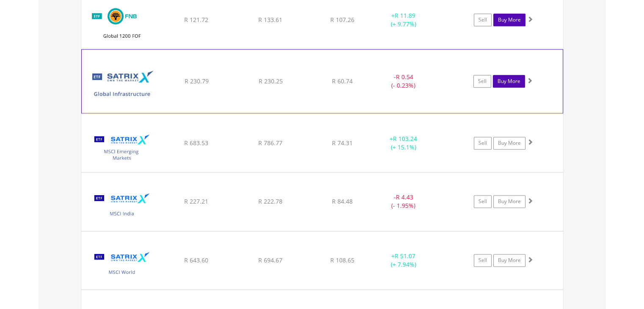 The image size is (644, 309). Describe the element at coordinates (342, 143) in the screenshot. I see `span: R 74.31` at that location.